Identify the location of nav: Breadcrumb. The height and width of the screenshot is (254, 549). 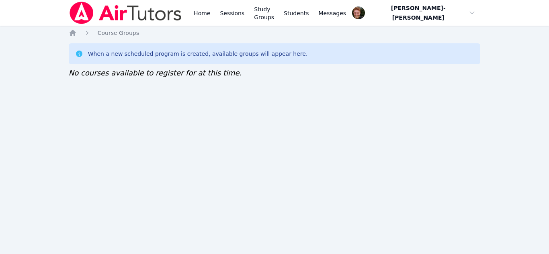
(275, 33).